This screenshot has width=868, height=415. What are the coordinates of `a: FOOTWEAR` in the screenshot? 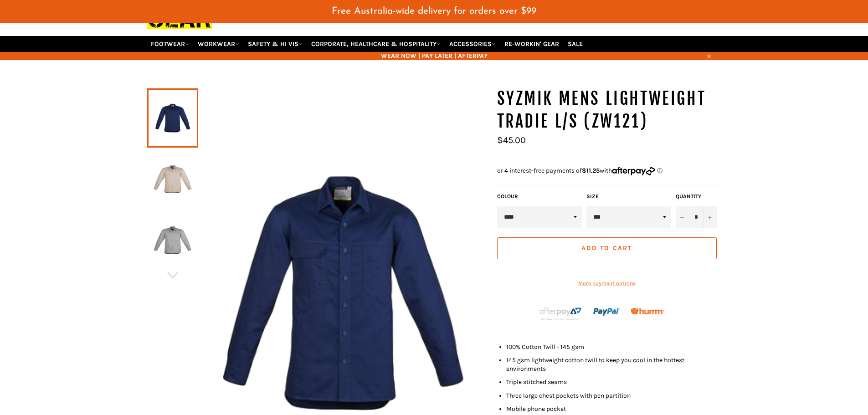 It's located at (170, 44).